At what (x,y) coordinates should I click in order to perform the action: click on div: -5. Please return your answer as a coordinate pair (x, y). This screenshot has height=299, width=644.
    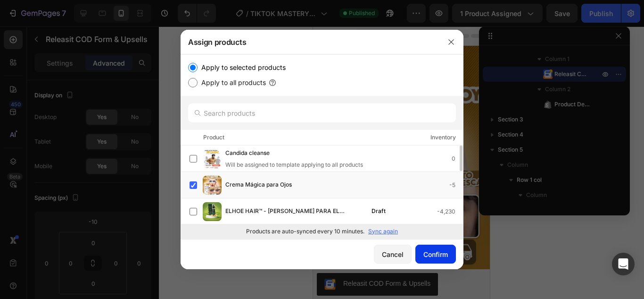
    Looking at the image, I should click on (456, 185).